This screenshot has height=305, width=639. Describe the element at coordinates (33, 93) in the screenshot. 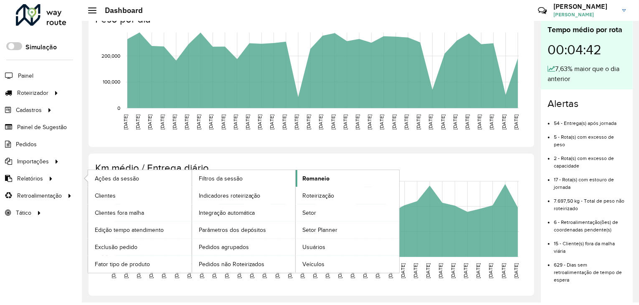

I see `span: Roteirizador` at that location.